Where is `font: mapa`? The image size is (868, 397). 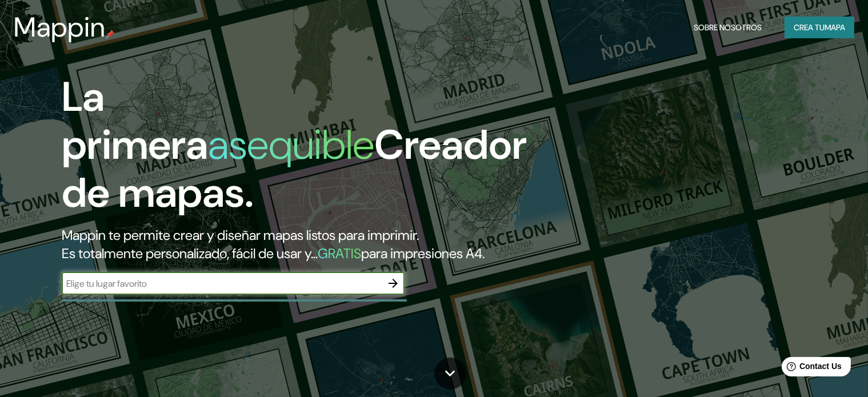
font: mapa is located at coordinates (835, 27).